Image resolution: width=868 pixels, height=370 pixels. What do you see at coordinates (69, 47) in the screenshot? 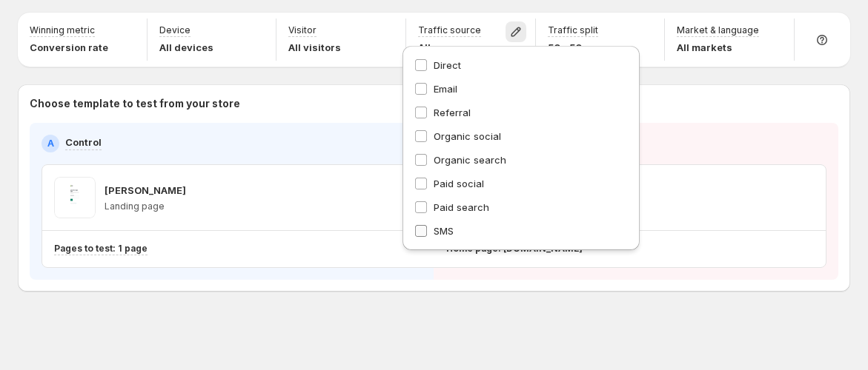
I see `p: Conversion rate` at bounding box center [69, 47].